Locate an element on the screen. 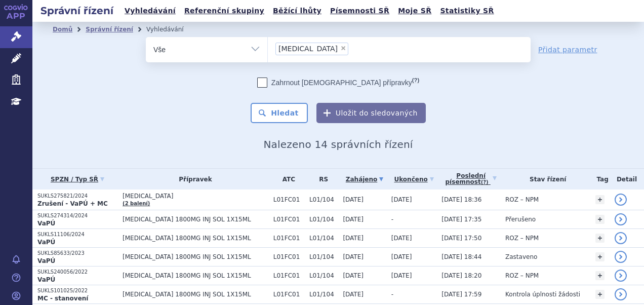 This screenshot has width=644, height=305. span: Přerušeno is located at coordinates (520, 219).